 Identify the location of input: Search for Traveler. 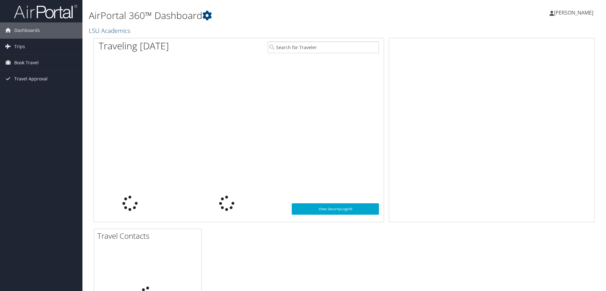
(323, 47).